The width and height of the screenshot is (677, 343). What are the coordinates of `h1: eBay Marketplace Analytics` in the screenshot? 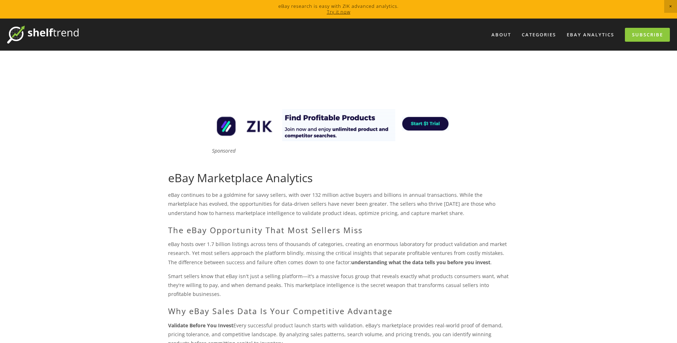 It's located at (339, 178).